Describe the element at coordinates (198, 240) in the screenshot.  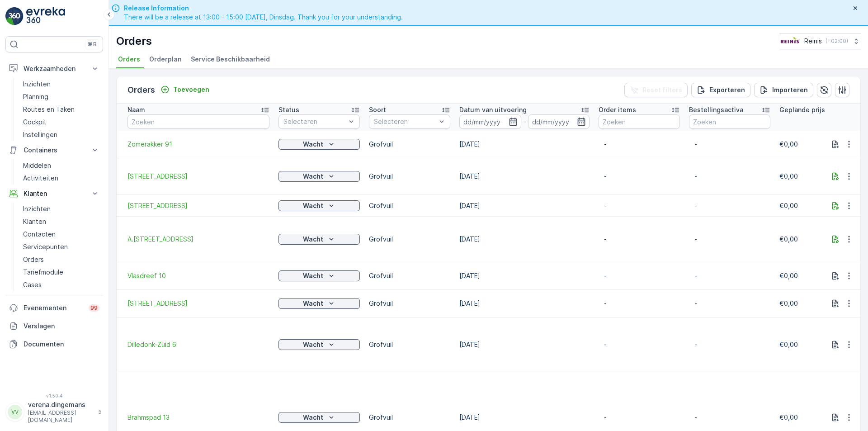
I see `a: A.Diepenbrockstraat 10` at that location.